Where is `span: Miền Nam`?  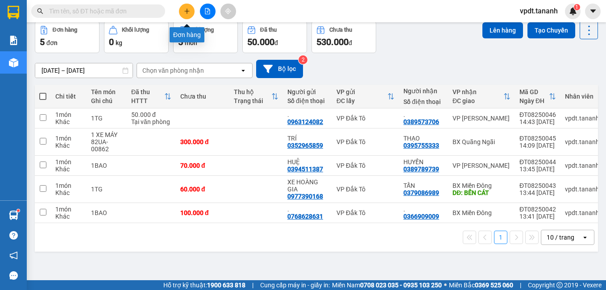 span: Miền Nam is located at coordinates (387, 285).